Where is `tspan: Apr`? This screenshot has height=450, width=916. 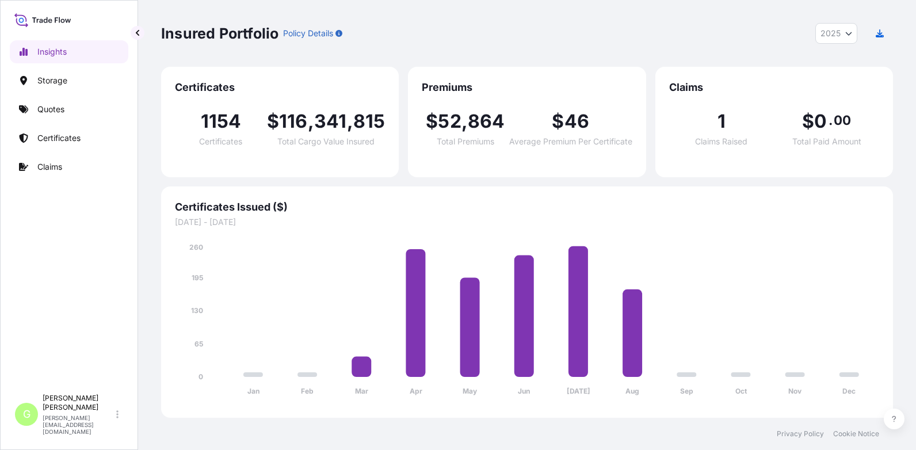 tspan: Apr is located at coordinates (416, 391).